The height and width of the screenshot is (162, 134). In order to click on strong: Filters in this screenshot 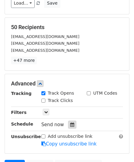, I will do `click(19, 112)`.